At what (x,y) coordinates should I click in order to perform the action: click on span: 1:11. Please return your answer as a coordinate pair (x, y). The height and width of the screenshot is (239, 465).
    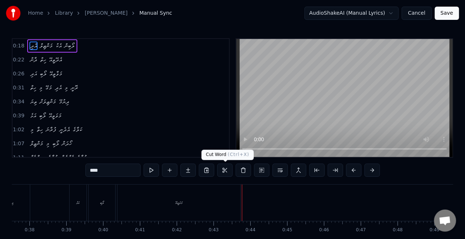
    Looking at the image, I should click on (18, 158).